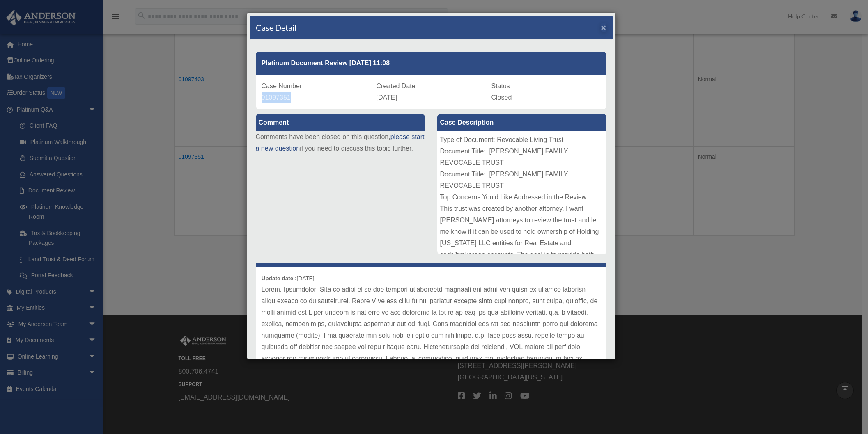  Describe the element at coordinates (279, 278) in the screenshot. I see `b: Update date :` at that location.